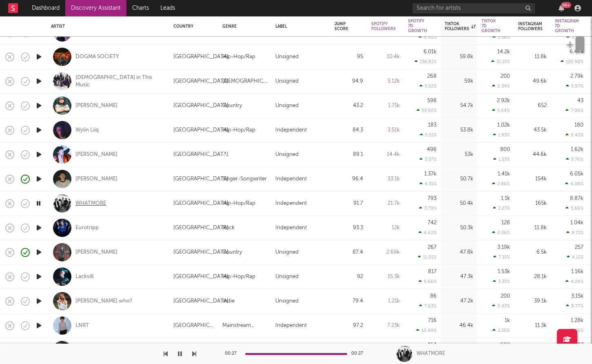 The width and height of the screenshot is (592, 364). I want to click on div: 28.1k, so click(532, 277).